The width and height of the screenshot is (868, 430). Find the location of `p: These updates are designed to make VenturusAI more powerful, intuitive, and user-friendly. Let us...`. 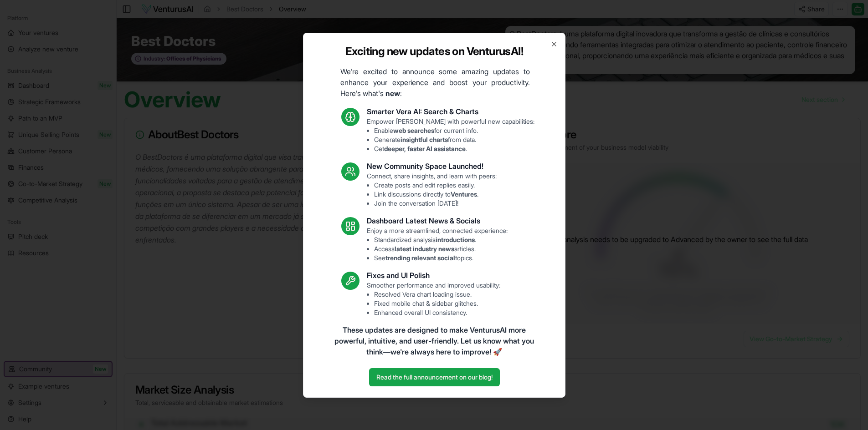

p: These updates are designed to make VenturusAI more powerful, intuitive, and user-friendly. Let us... is located at coordinates (434, 341).